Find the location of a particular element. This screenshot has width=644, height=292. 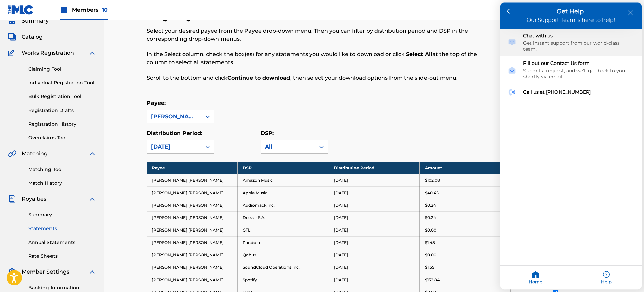

div: Get instant support from our world-class team. is located at coordinates (579, 46).